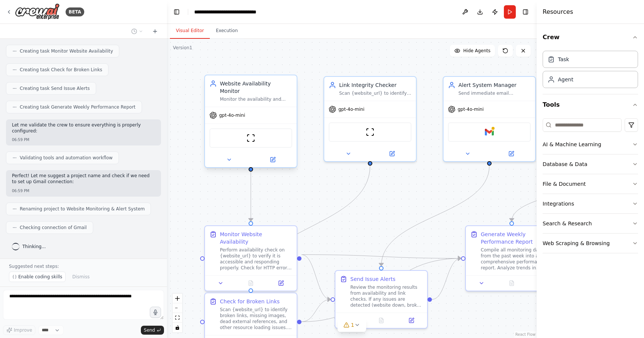 Image resolution: width=644 pixels, height=338 pixels. Describe the element at coordinates (489, 119) in the screenshot. I see `div: Alert System ManagerSend immediate email notifications to {alert_recipients} when website issues ...` at that location.